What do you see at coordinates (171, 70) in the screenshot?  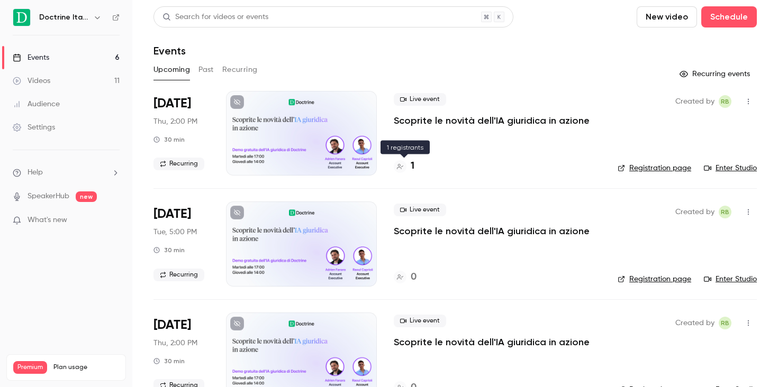 I see `button: Upcoming` at bounding box center [171, 70].